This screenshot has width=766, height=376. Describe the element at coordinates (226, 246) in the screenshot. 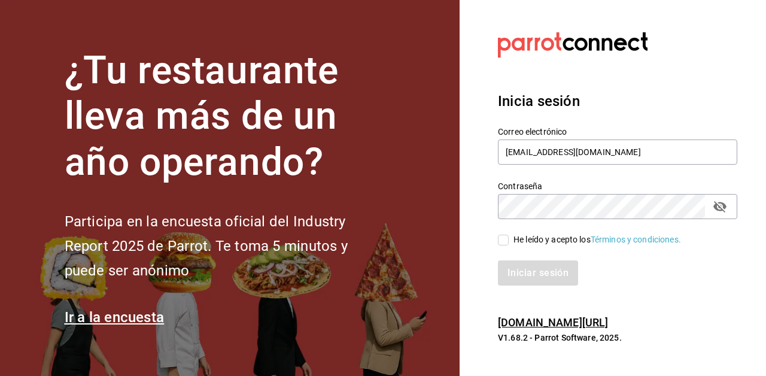

I see `h2: Participa en la encuesta oficial del Industry Report 2025 de Parrot. Te toma 5 minutos y puede se...` at that location.